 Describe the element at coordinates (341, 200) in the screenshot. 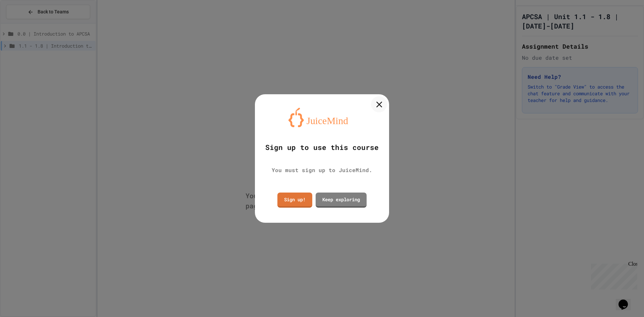

I see `a: Keep exploring` at that location.